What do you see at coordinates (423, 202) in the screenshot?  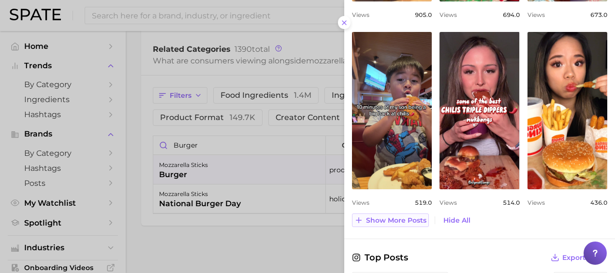 I see `span: 519.0` at bounding box center [423, 202].